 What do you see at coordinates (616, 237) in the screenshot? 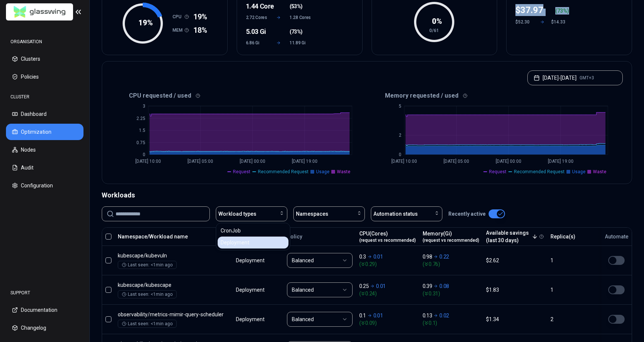
I see `div: Automate` at bounding box center [616, 237].